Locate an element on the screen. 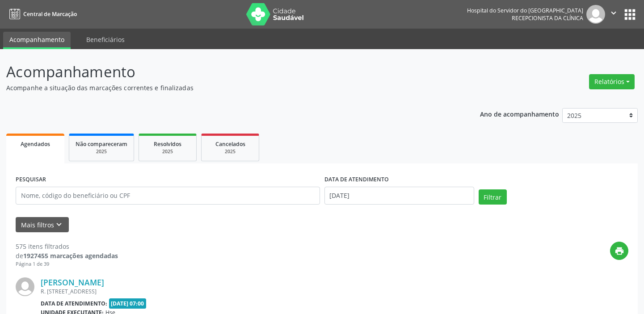 This screenshot has height=314, width=644. button: Relatórios is located at coordinates (612, 82).